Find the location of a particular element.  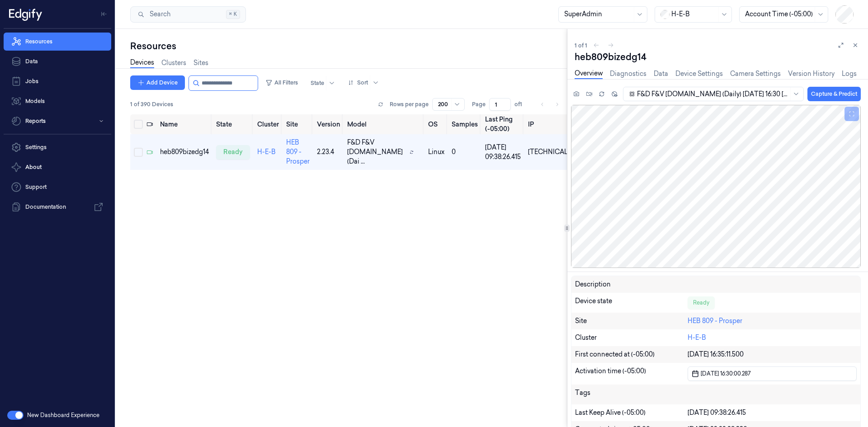

a: Camera Settings is located at coordinates (755, 74).